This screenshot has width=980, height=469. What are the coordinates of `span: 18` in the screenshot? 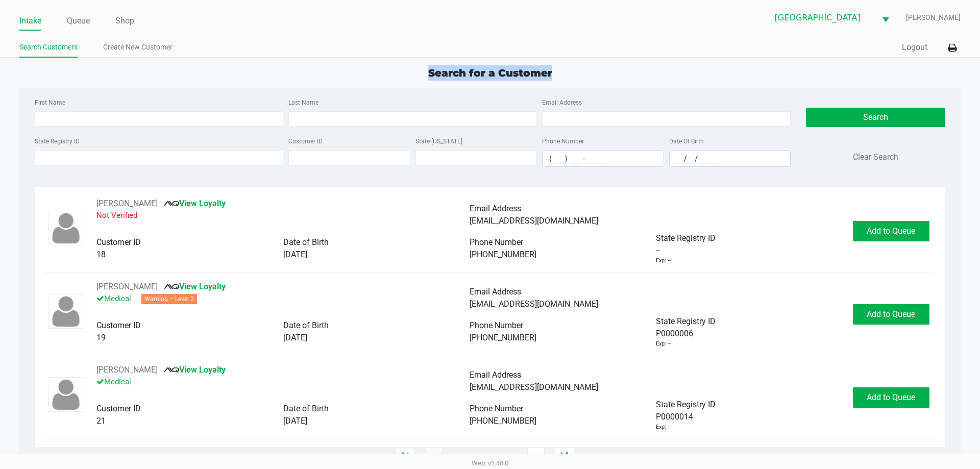 It's located at (101, 254).